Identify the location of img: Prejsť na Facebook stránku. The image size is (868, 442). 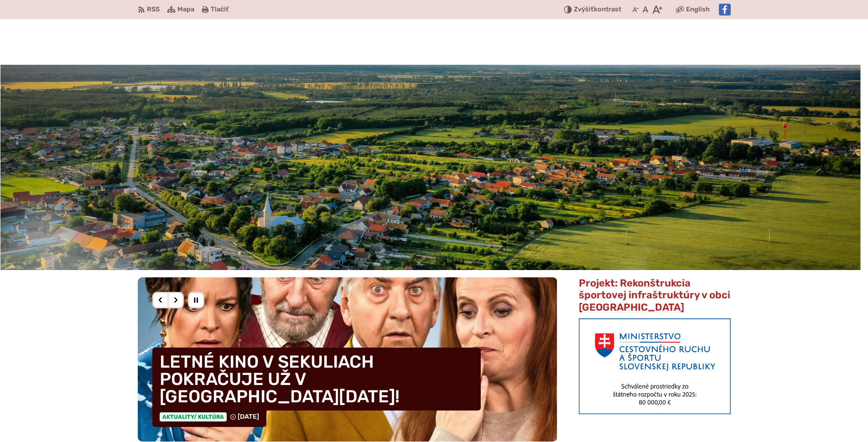
(724, 9).